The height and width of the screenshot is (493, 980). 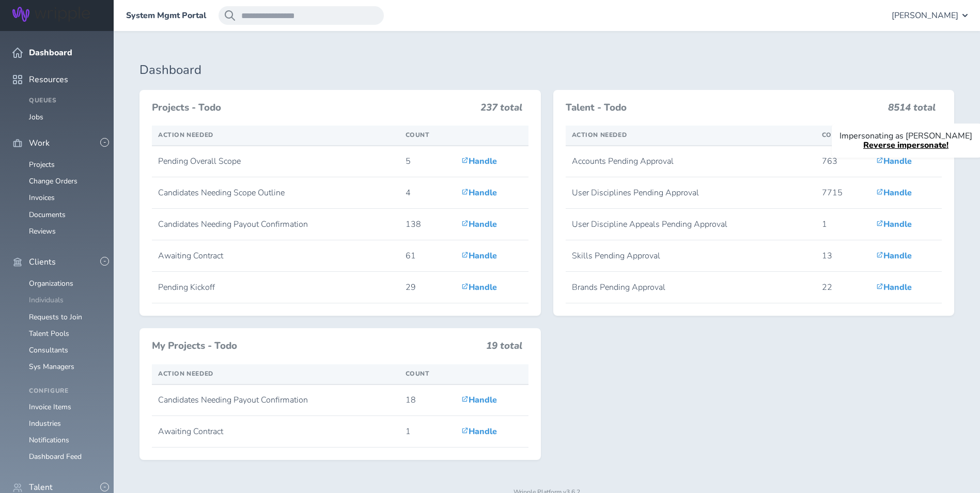 What do you see at coordinates (166, 15) in the screenshot?
I see `a: System Mgmt Portal` at bounding box center [166, 15].